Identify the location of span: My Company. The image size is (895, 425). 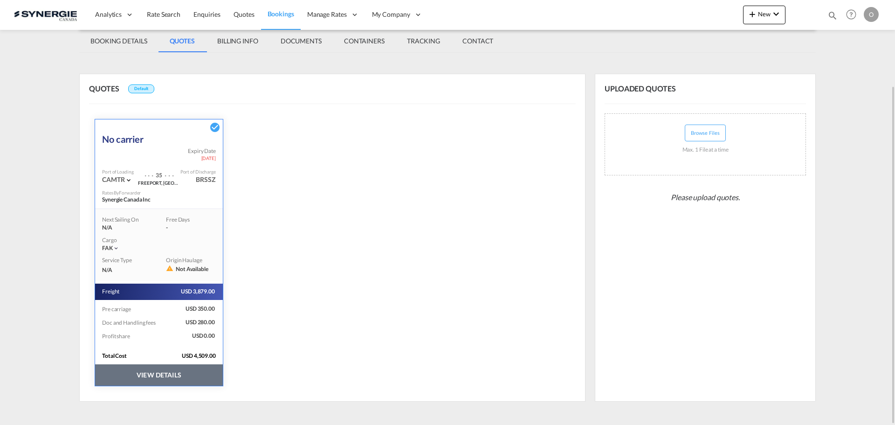
(391, 14).